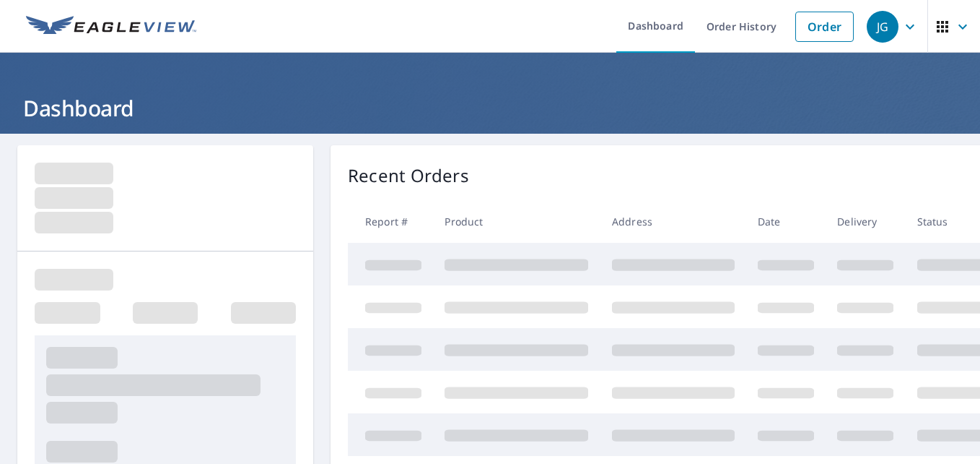 Image resolution: width=980 pixels, height=464 pixels. What do you see at coordinates (408, 176) in the screenshot?
I see `p: Recent Orders` at bounding box center [408, 176].